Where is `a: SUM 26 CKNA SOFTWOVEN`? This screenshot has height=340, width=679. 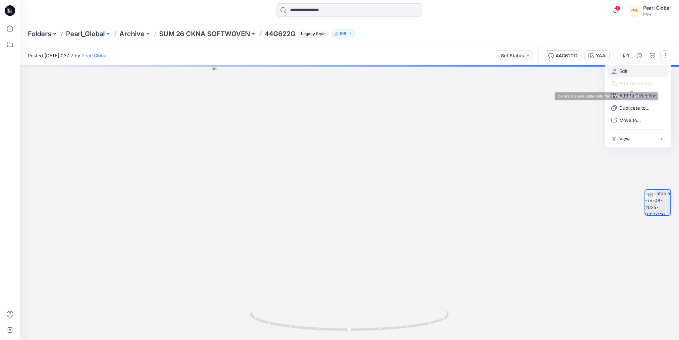 a: SUM 26 CKNA SOFTWOVEN is located at coordinates (204, 34).